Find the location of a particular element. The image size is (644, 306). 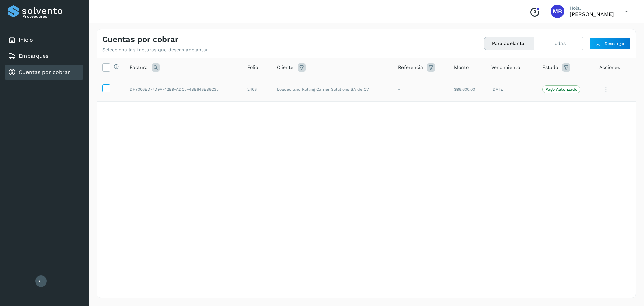

a: Inicio is located at coordinates (26, 40).